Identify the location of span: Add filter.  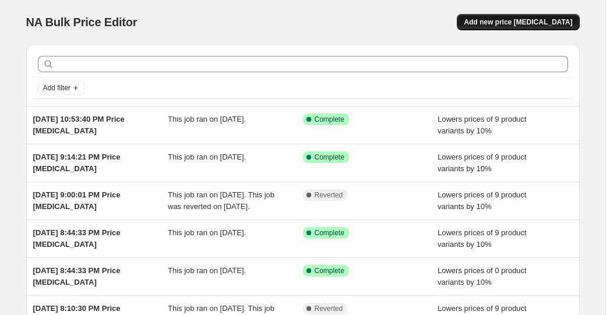
(57, 88).